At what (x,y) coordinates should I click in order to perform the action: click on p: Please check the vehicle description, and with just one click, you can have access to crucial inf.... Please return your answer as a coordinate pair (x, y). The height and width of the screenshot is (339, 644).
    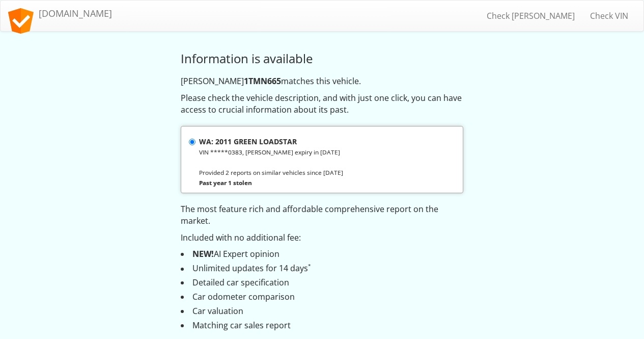
    Looking at the image, I should click on (322, 104).